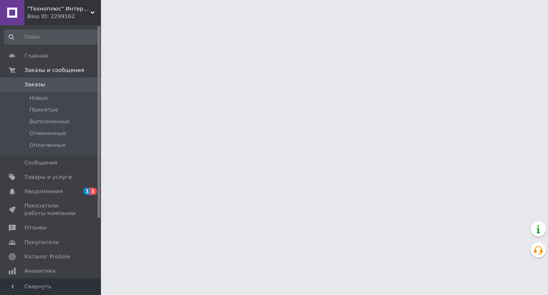 This screenshot has height=295, width=548. What do you see at coordinates (42, 242) in the screenshot?
I see `span: Покупатели` at bounding box center [42, 242].